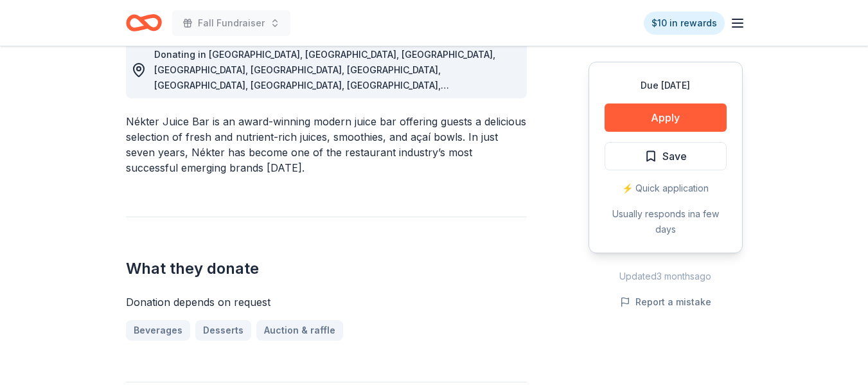  What do you see at coordinates (666, 222) in the screenshot?
I see `div: Usually responds in a few days` at bounding box center [666, 222].